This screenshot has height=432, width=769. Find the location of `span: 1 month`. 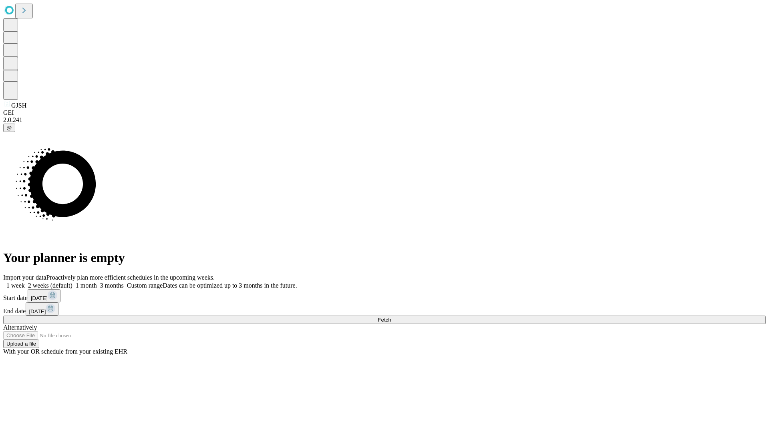

span: 1 month is located at coordinates (86, 285).